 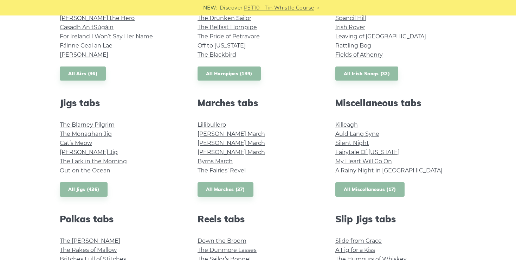 I want to click on a: Silent Night, so click(x=352, y=143).